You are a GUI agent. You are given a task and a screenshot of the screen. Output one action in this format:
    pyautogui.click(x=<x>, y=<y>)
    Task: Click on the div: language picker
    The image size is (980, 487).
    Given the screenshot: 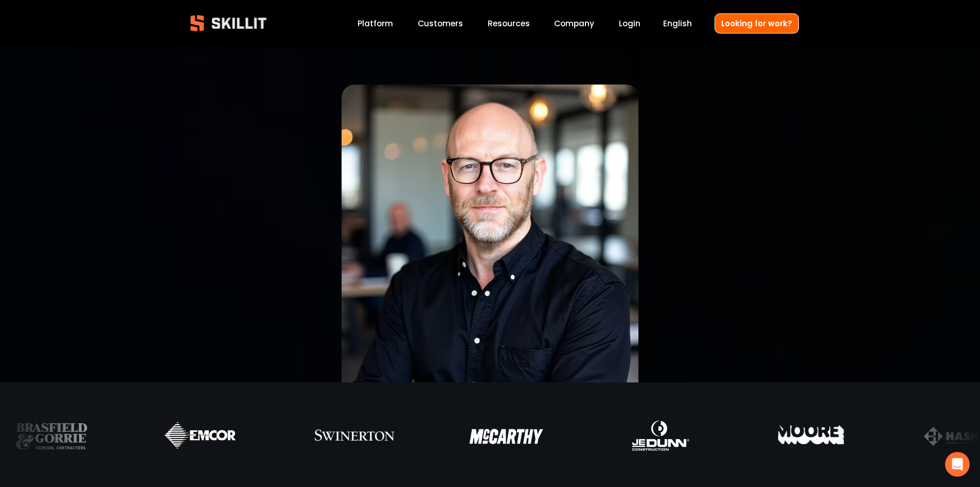 What is the action you would take?
    pyautogui.click(x=678, y=23)
    